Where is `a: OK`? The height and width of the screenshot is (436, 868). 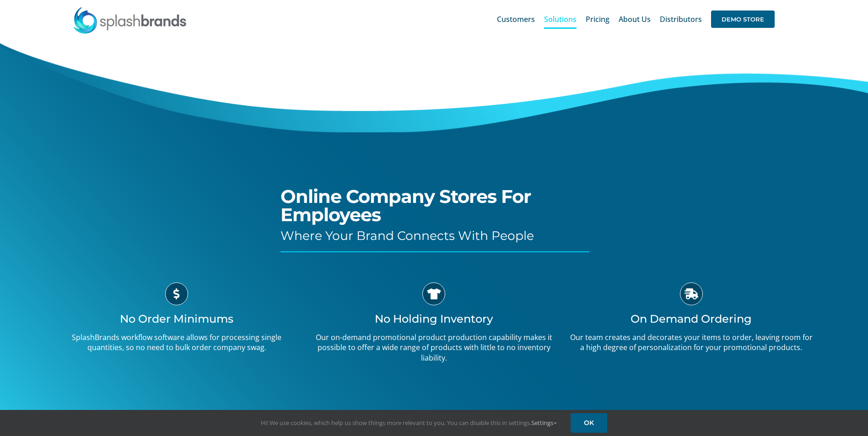
a: OK is located at coordinates (589, 423).